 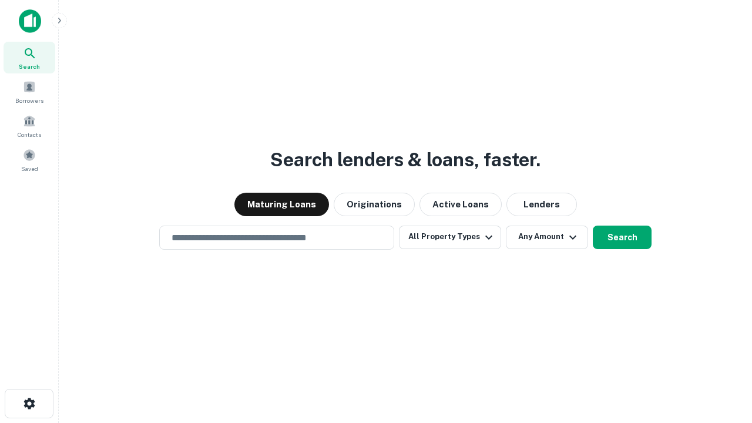 What do you see at coordinates (29, 58) in the screenshot?
I see `a: Search` at bounding box center [29, 58].